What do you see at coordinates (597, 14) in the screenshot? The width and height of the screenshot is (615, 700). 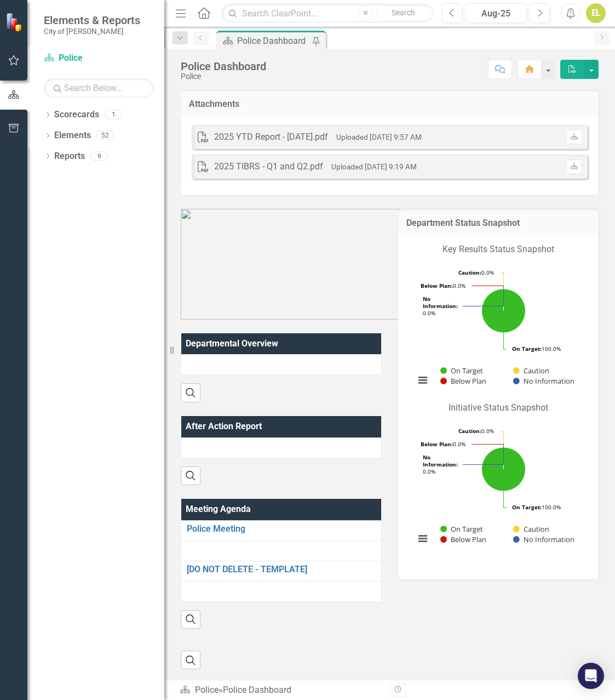 I see `button: EL` at bounding box center [597, 14].